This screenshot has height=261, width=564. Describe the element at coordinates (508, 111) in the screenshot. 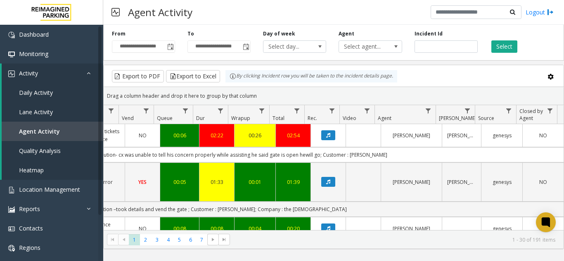

I see `a: Source Filter Menu` at that location.